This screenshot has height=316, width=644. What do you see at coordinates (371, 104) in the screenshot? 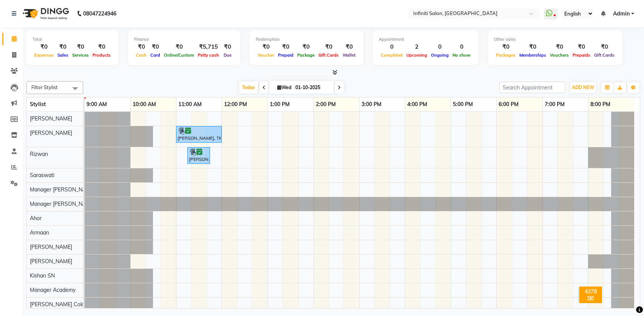
I see `a: 3:00 PM` at bounding box center [371, 104].